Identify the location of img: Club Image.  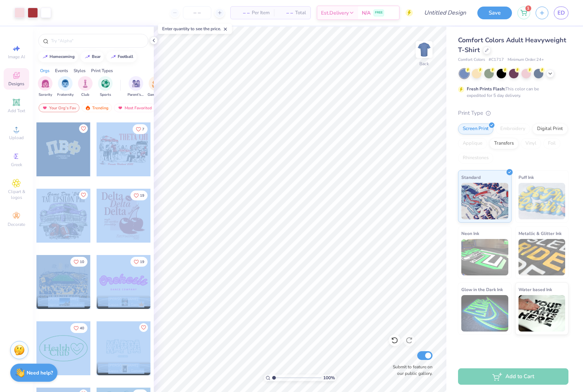
(85, 84).